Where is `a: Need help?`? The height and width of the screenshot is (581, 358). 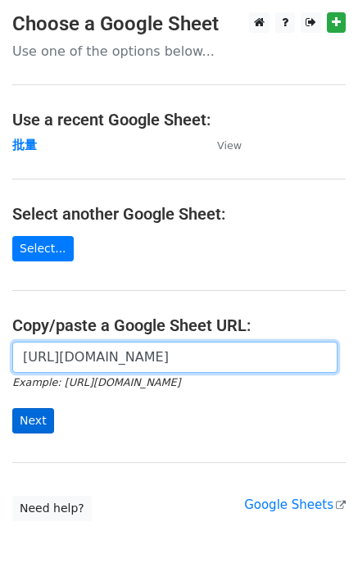
a: Need help? is located at coordinates (52, 508).